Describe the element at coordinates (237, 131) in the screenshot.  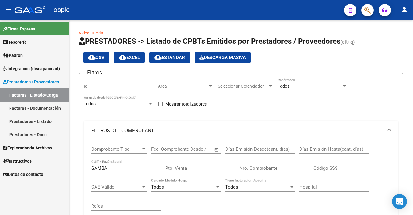
I see `mat-panel-title: FILTROS DEL COMPROBANTE` at that location.